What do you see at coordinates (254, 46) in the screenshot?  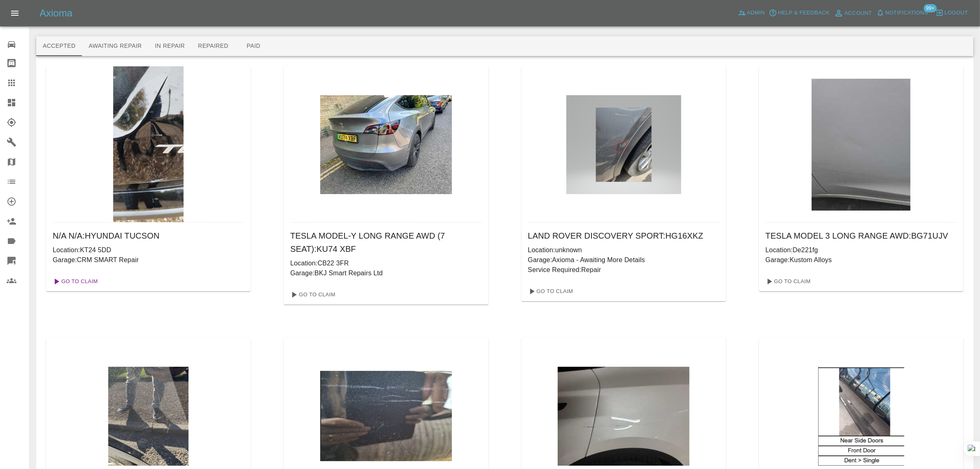 I see `button: Paid` at bounding box center [254, 46].